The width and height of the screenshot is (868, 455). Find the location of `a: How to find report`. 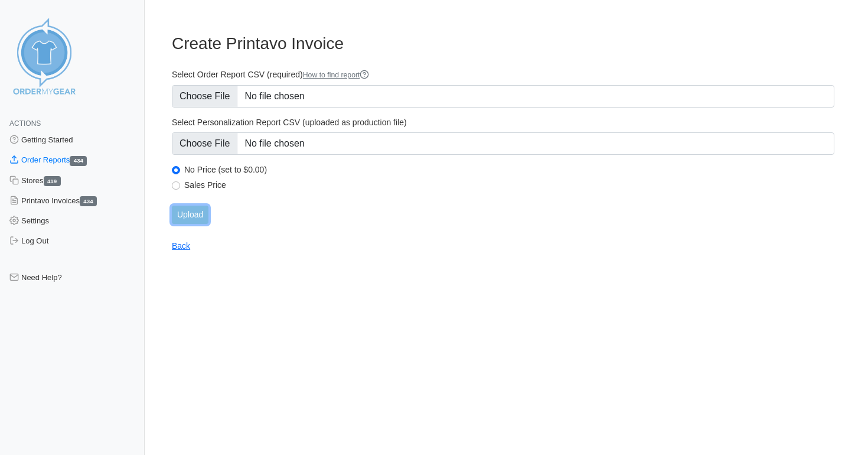

a: How to find report is located at coordinates (336, 75).